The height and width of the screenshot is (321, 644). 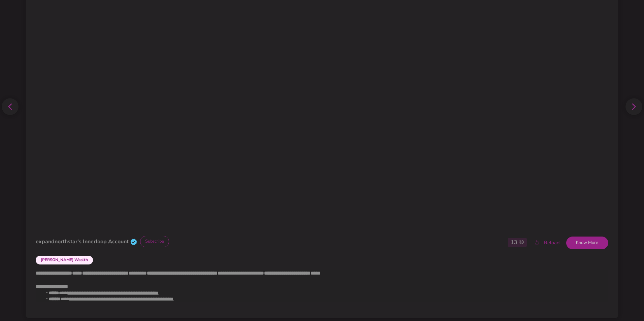 I want to click on strong: expandnorthstar's Innerloop Account, so click(x=82, y=241).